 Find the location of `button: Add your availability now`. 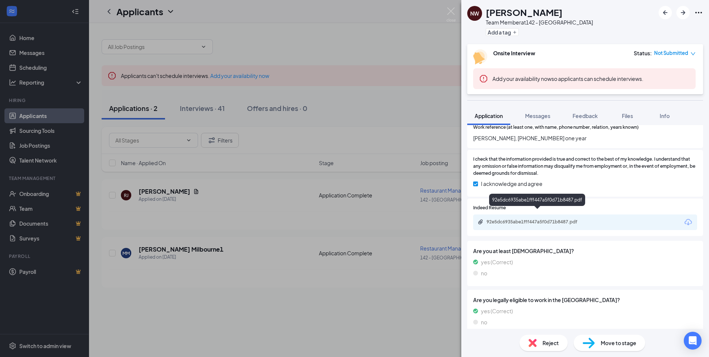

button: Add your availability now is located at coordinates (522, 79).